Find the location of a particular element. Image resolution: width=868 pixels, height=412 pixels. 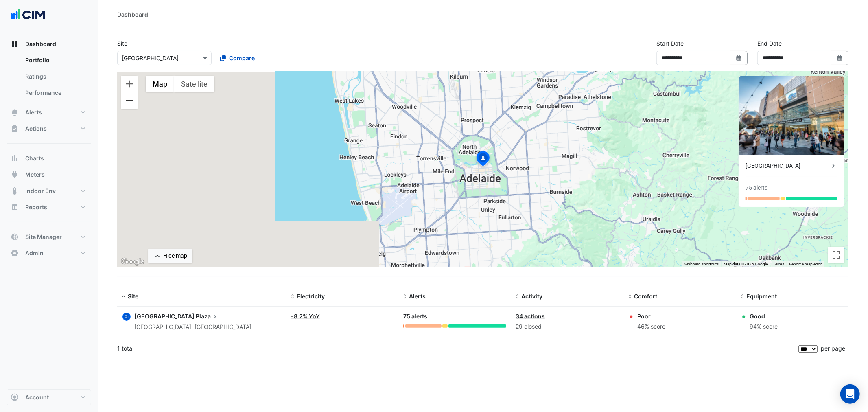

button: Toggle fullscreen view is located at coordinates (836, 255).